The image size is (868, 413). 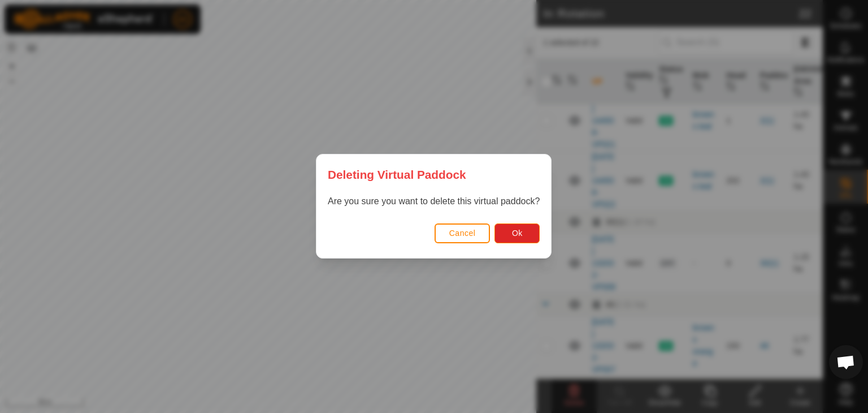 I want to click on span: Cancel, so click(x=462, y=234).